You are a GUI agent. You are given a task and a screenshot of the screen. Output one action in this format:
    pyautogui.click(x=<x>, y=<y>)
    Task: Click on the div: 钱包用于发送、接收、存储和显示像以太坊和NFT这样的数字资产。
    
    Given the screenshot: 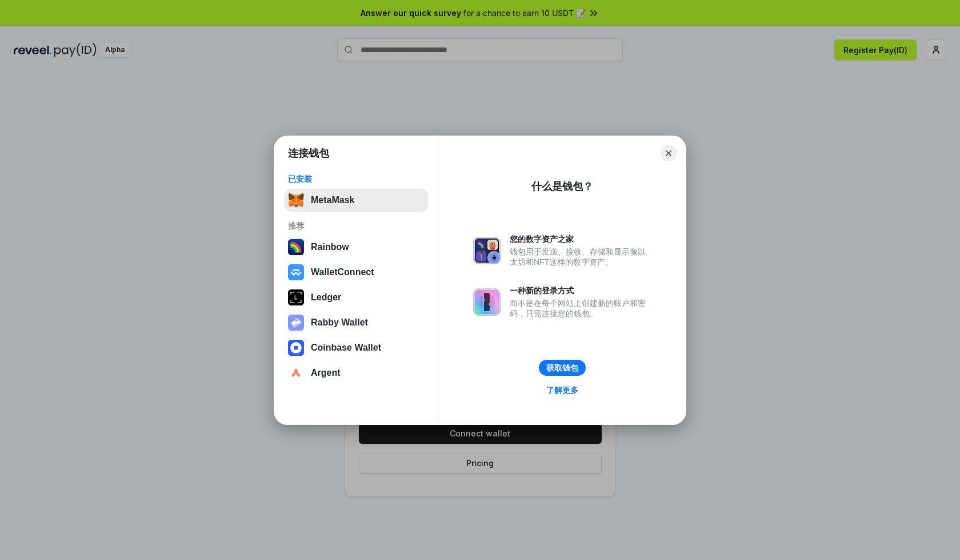 What is the action you would take?
    pyautogui.click(x=581, y=257)
    